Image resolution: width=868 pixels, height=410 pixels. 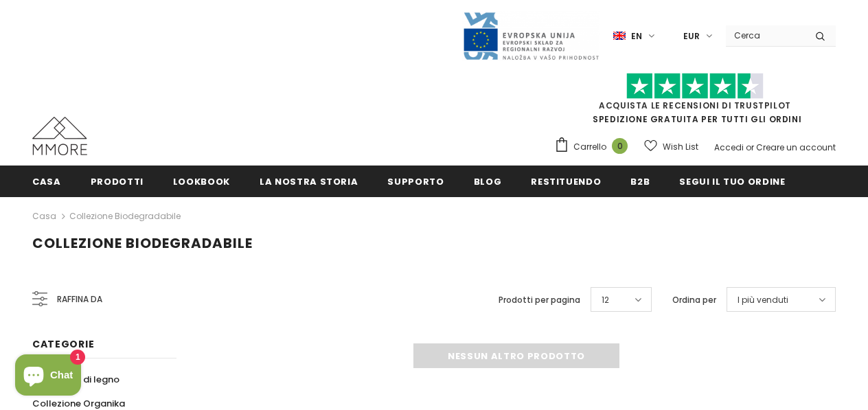 I want to click on a: B2B, so click(x=640, y=181).